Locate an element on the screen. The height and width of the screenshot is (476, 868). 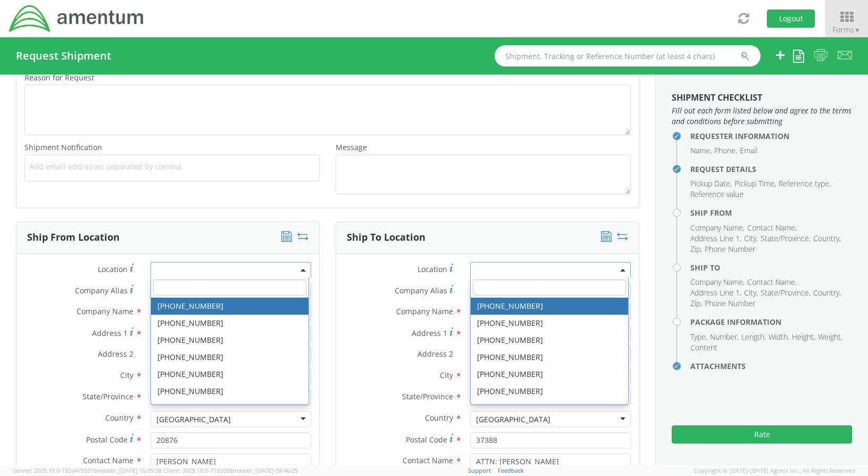
li: Name is located at coordinates (701, 150).